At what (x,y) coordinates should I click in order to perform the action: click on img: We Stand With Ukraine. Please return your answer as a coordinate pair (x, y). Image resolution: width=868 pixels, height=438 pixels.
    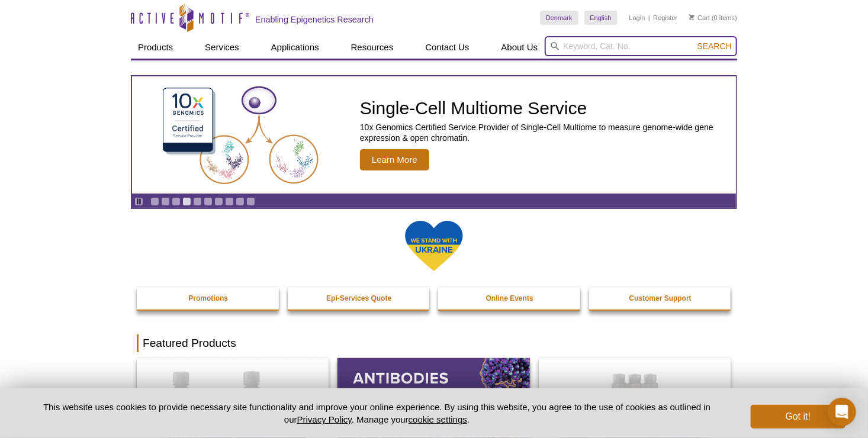
    Looking at the image, I should click on (434, 246).